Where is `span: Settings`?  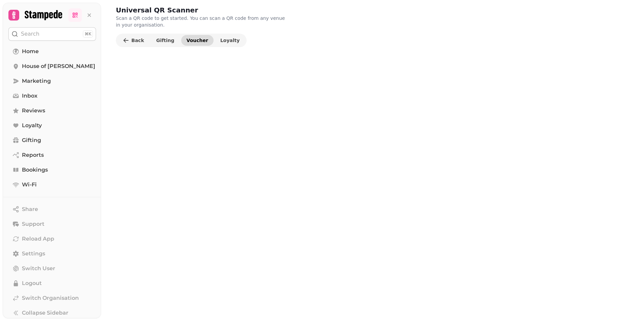 span: Settings is located at coordinates (33, 254).